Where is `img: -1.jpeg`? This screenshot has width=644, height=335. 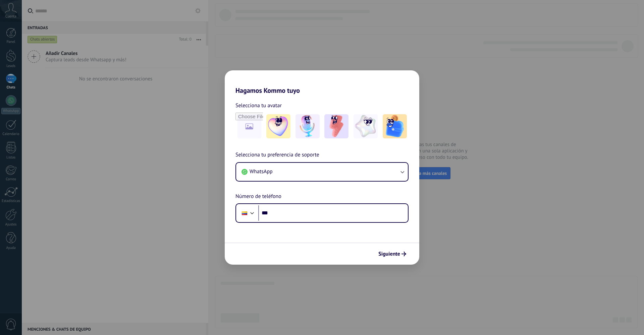 img: -1.jpeg is located at coordinates (278, 127).